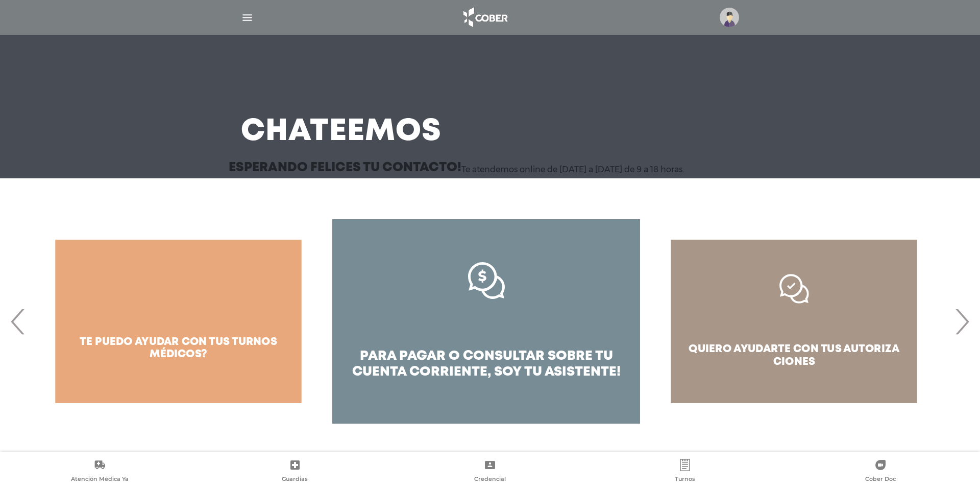 This screenshot has width=980, height=487. Describe the element at coordinates (685, 471) in the screenshot. I see `a: Turnos` at that location.